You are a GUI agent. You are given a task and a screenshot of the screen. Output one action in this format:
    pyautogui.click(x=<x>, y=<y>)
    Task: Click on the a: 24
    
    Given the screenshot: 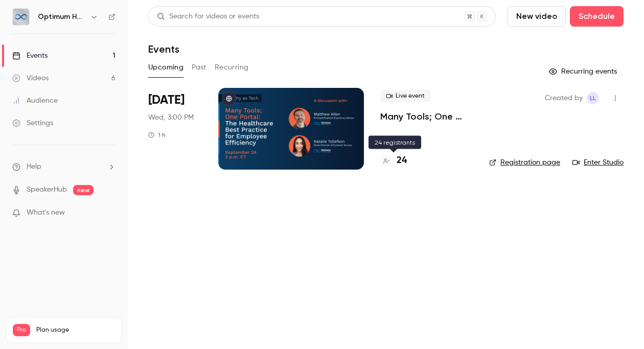 What is the action you would take?
    pyautogui.click(x=393, y=160)
    